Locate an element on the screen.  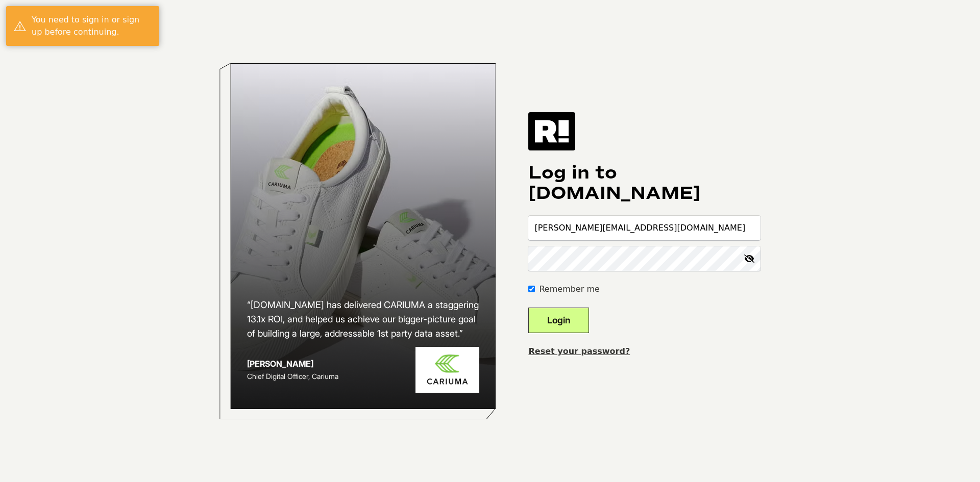
span: Chief Digital Officer, Cariuma is located at coordinates (293, 376).